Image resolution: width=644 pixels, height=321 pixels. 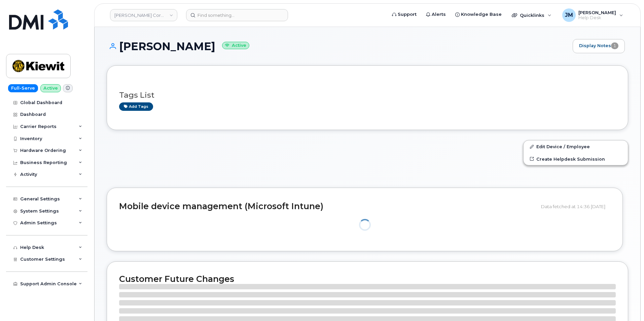 What do you see at coordinates (136, 107) in the screenshot?
I see `a: Add tags` at bounding box center [136, 107].